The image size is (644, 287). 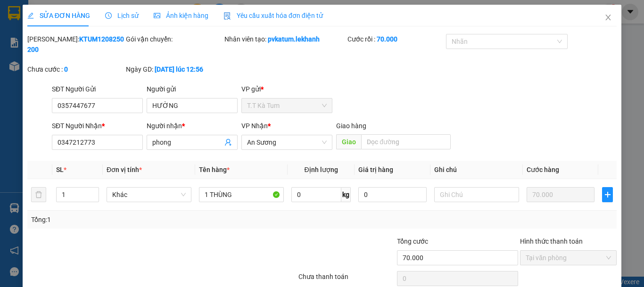 I want to click on span: SỬA ĐƠN HÀNG, so click(x=58, y=16).